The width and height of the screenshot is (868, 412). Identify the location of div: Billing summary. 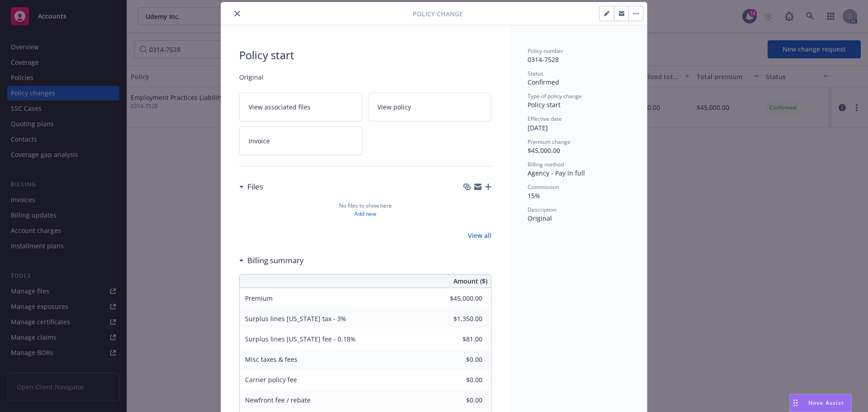
(271, 260).